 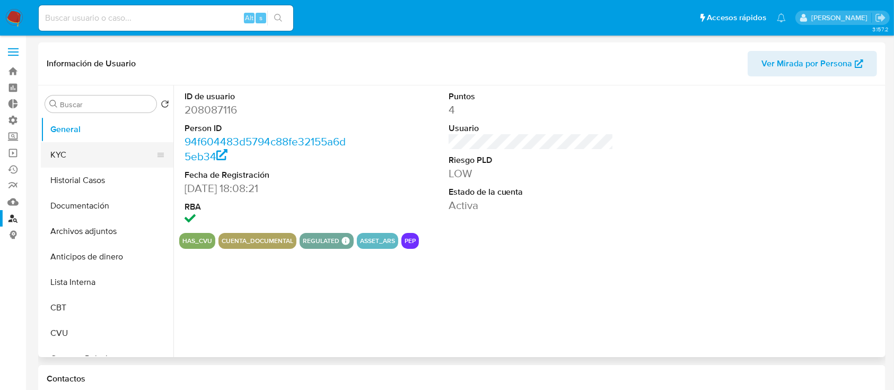 I want to click on button: Cruces y Relaciones, so click(x=107, y=358).